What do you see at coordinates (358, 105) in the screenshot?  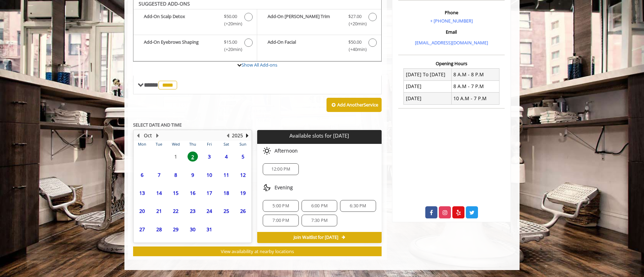 I see `b: Add Another Service` at bounding box center [358, 105].